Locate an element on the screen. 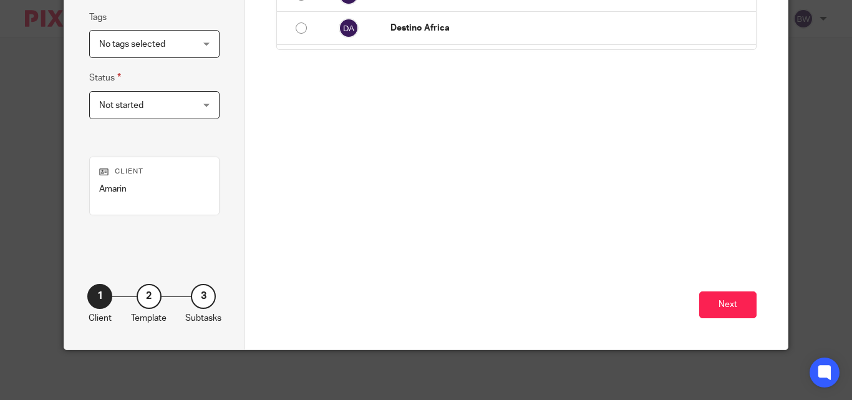  div: 1 is located at coordinates (100, 296).